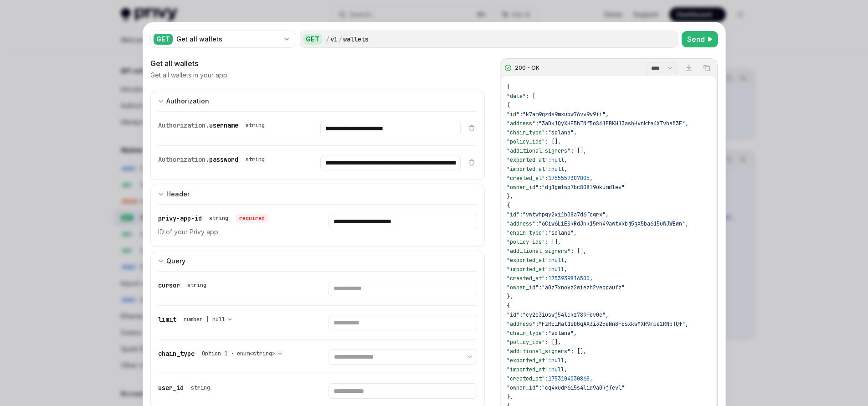 The width and height of the screenshot is (868, 406). I want to click on div: required, so click(252, 219).